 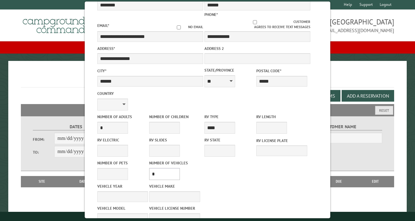 I want to click on label: Vehicle Make, so click(x=175, y=187).